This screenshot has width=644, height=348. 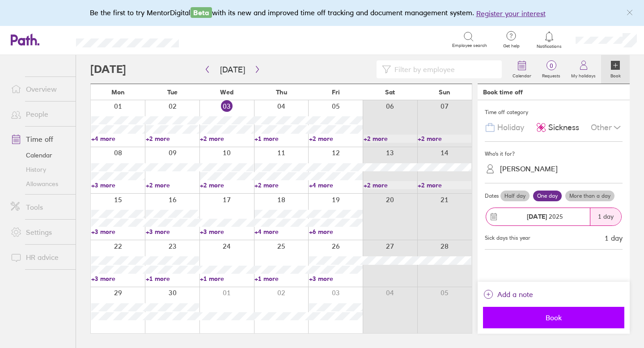 I want to click on div: Search, so click(x=214, y=39).